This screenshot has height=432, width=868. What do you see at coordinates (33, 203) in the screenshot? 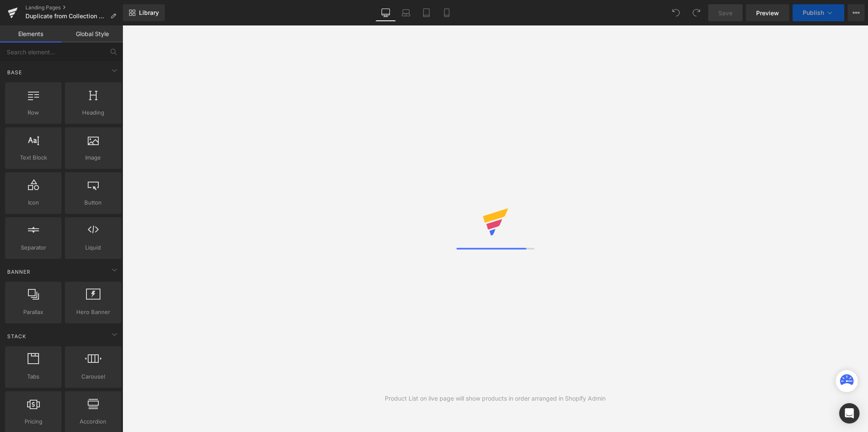
I see `span: Icon` at bounding box center [33, 203].